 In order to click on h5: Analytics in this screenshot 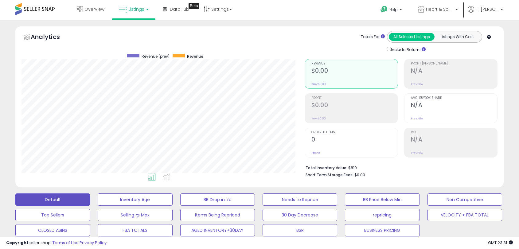, I will do `click(51, 37)`.